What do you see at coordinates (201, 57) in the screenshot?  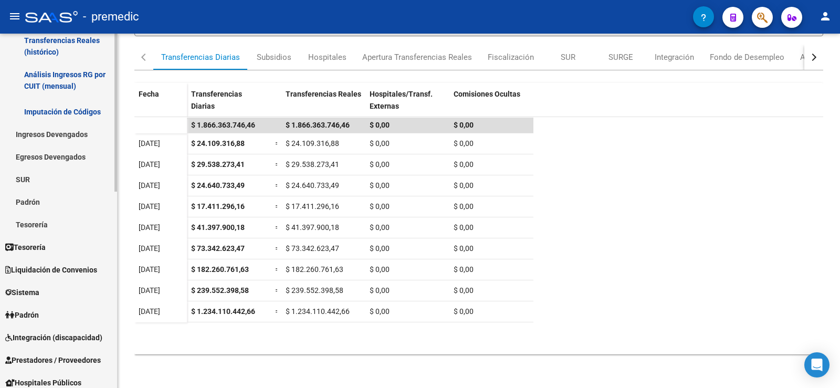 I see `div: Transferencias Diarias` at bounding box center [201, 57].